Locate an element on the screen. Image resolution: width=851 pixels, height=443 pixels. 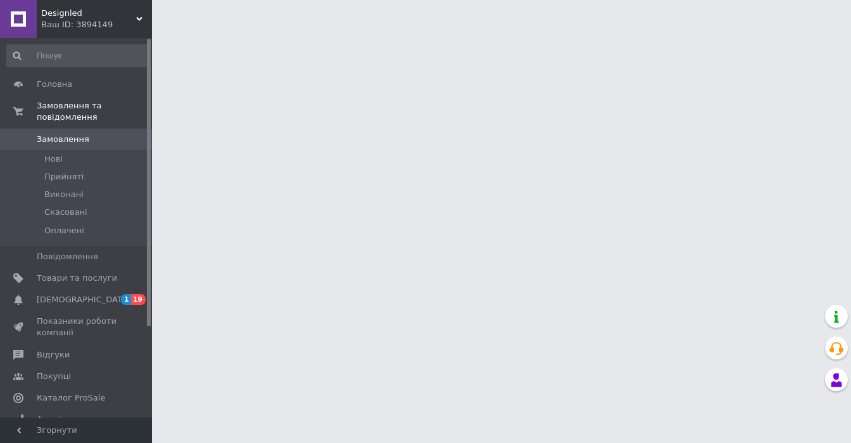
span: Designled is located at coordinates (89, 13).